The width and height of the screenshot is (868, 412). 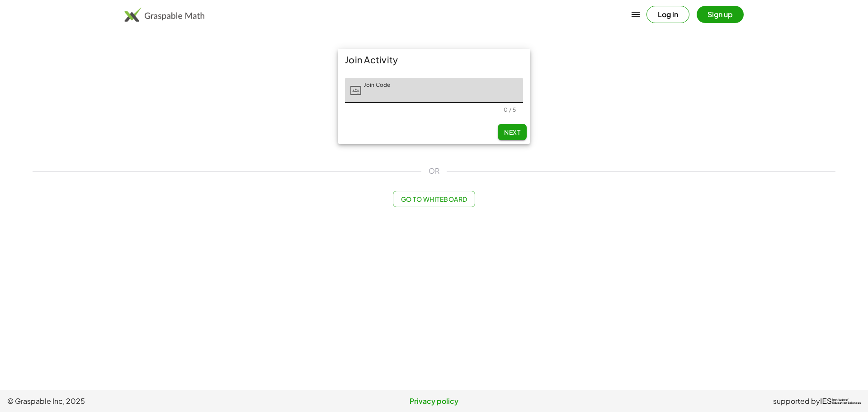 I want to click on span: supported by, so click(x=797, y=401).